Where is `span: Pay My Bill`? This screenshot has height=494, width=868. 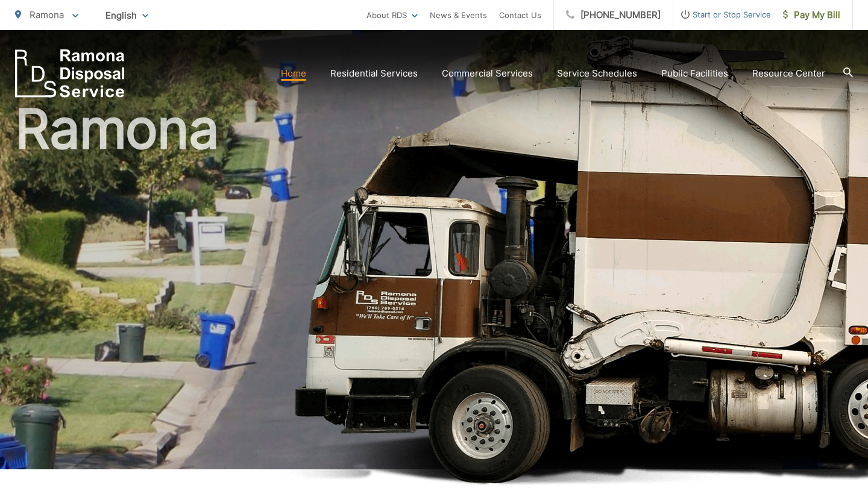
span: Pay My Bill is located at coordinates (812, 15).